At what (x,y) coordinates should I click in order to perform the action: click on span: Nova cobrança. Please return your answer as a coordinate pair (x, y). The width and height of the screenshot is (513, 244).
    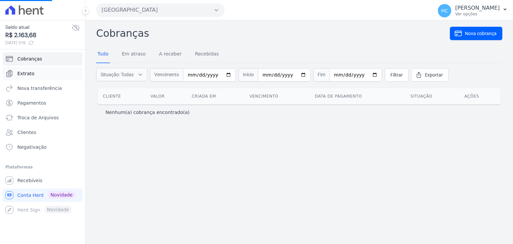
    Looking at the image, I should click on (481, 33).